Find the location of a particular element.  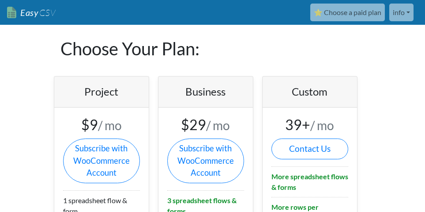

a: info is located at coordinates (401, 12).